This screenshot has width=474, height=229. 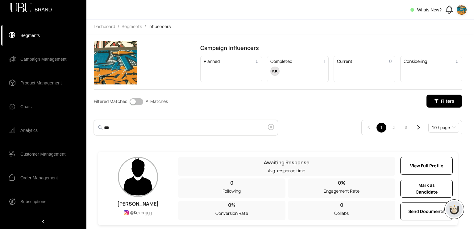 What do you see at coordinates (281, 61) in the screenshot?
I see `span: Completed` at bounding box center [281, 61].